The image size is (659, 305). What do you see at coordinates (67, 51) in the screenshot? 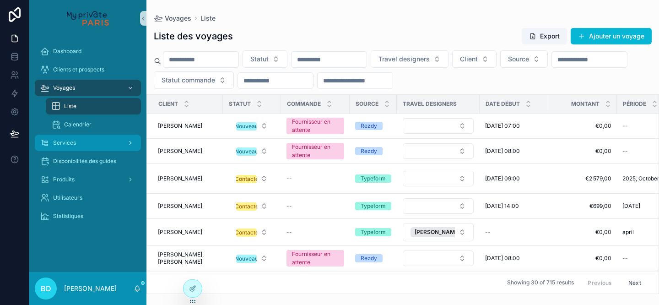
I see `span: Dashboard` at bounding box center [67, 51].